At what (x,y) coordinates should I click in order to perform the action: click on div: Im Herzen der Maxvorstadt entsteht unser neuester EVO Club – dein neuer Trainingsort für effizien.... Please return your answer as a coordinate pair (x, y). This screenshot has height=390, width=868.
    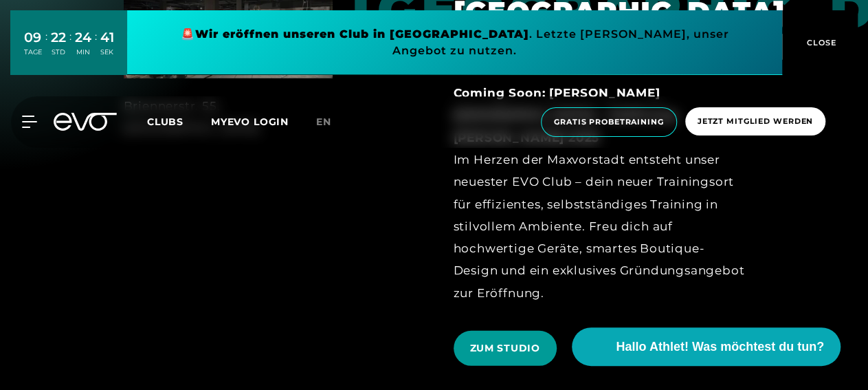
    Looking at the image, I should click on (599, 192).